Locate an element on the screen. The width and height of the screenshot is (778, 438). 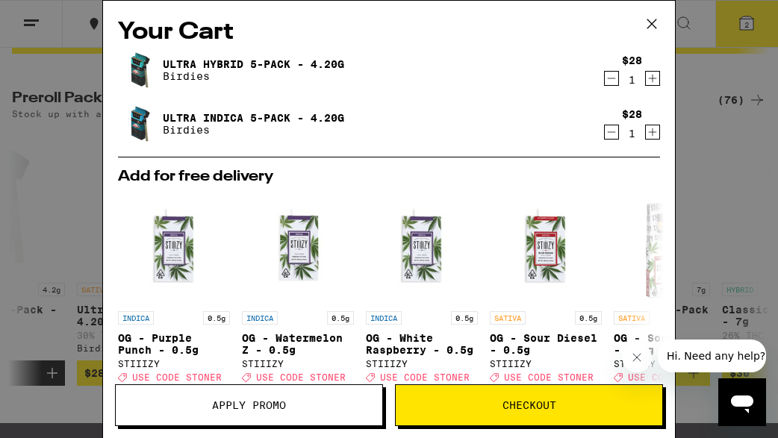
a: Open page for OG - Watermelon Z - 0.5g from STIIIZY is located at coordinates (298, 290).